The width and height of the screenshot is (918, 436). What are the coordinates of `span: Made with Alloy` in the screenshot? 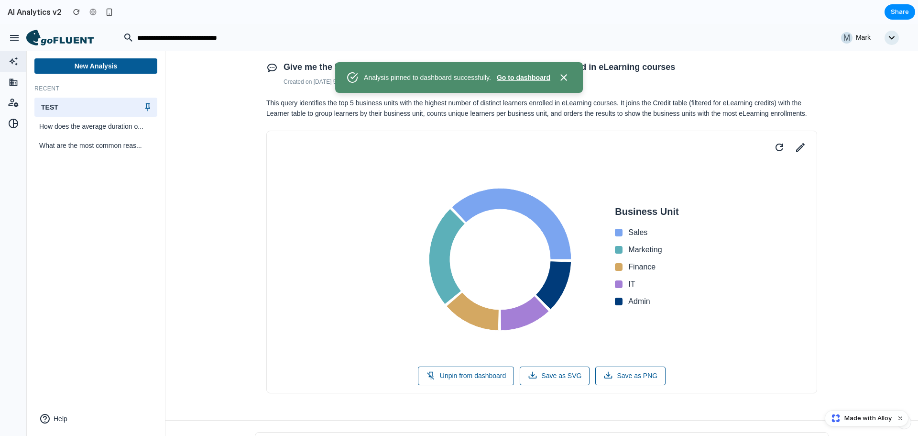 It's located at (868, 418).